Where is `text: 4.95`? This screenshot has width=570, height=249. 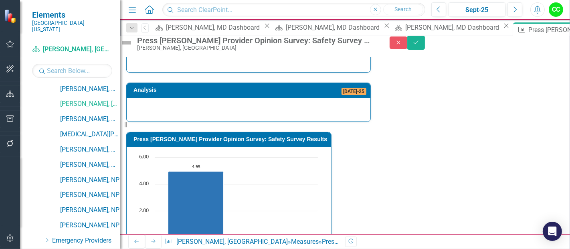
text: 4.95 is located at coordinates (196, 166).